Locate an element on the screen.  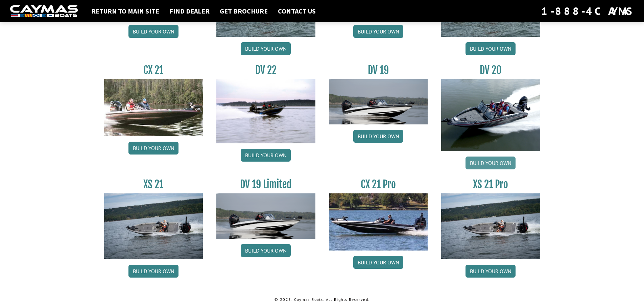
h3: DV 19 Limited is located at coordinates (266, 184).